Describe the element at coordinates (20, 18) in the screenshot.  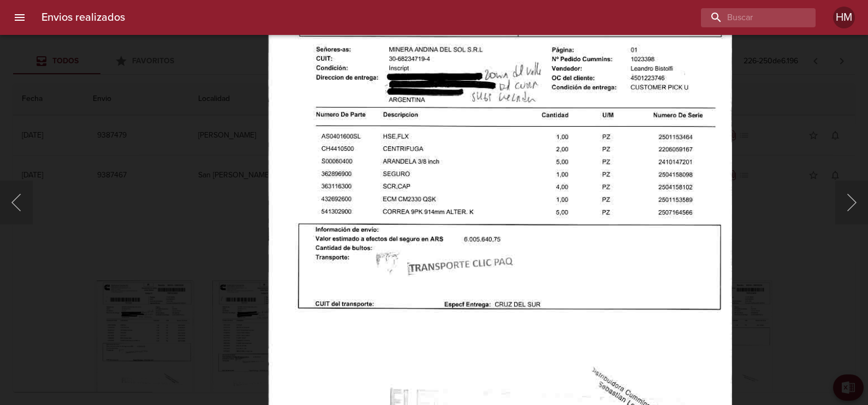
I see `button: menu` at that location.